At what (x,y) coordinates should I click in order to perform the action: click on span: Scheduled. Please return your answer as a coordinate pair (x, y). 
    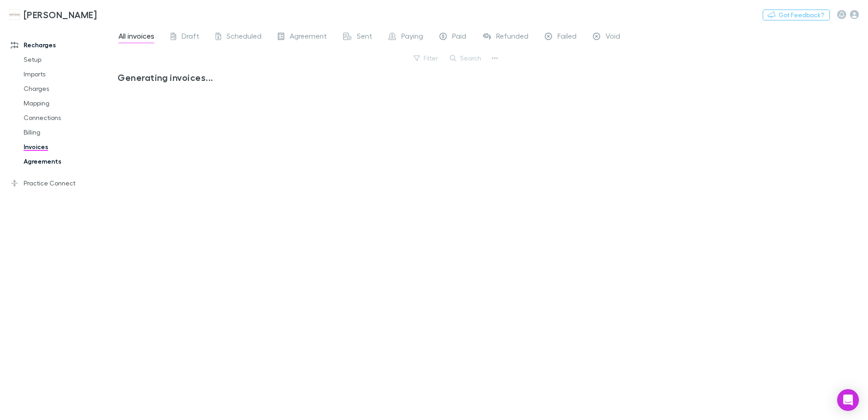
    Looking at the image, I should click on (244, 37).